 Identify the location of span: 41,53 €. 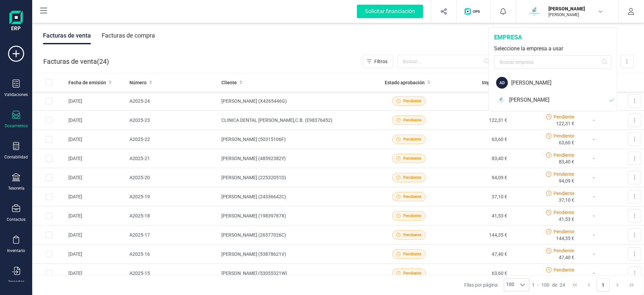
(566, 219).